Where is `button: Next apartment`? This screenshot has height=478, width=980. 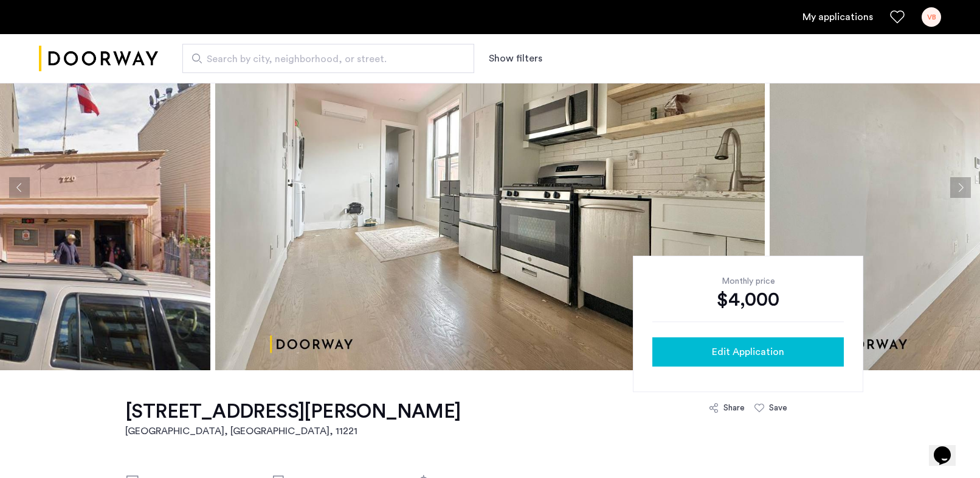 button: Next apartment is located at coordinates (961, 188).